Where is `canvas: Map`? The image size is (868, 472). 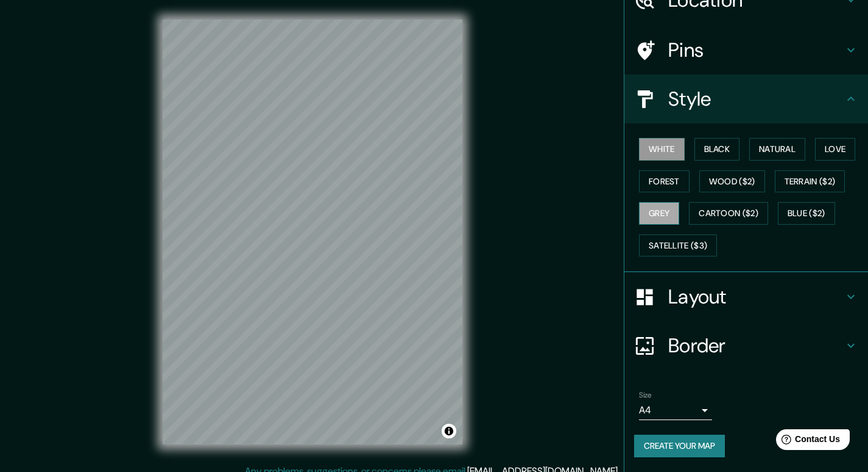 canvas: Map is located at coordinates (313, 232).